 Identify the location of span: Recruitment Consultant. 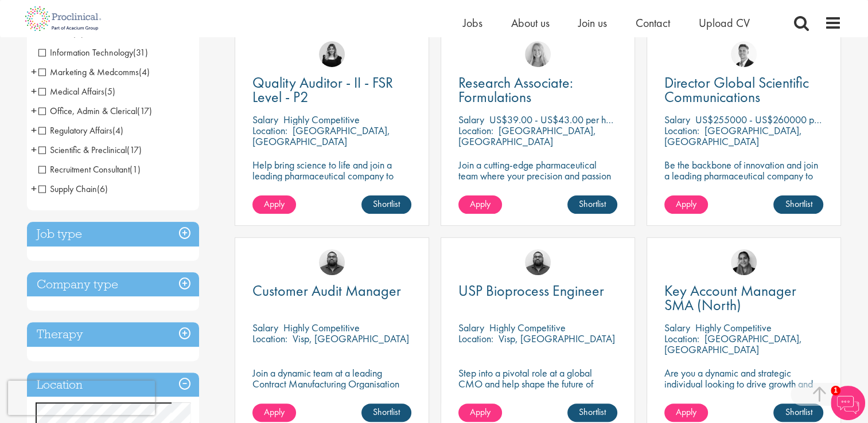
(84, 170).